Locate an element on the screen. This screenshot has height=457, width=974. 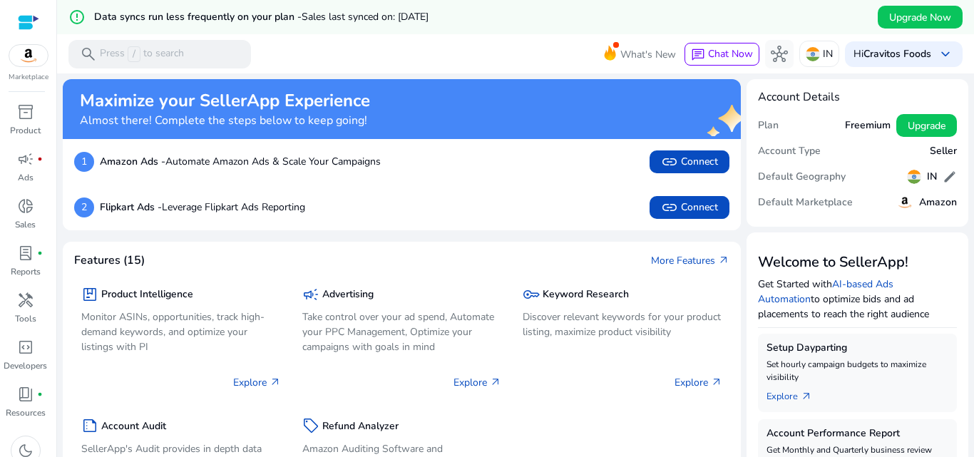
span: keyboard_arrow_down is located at coordinates (945, 54).